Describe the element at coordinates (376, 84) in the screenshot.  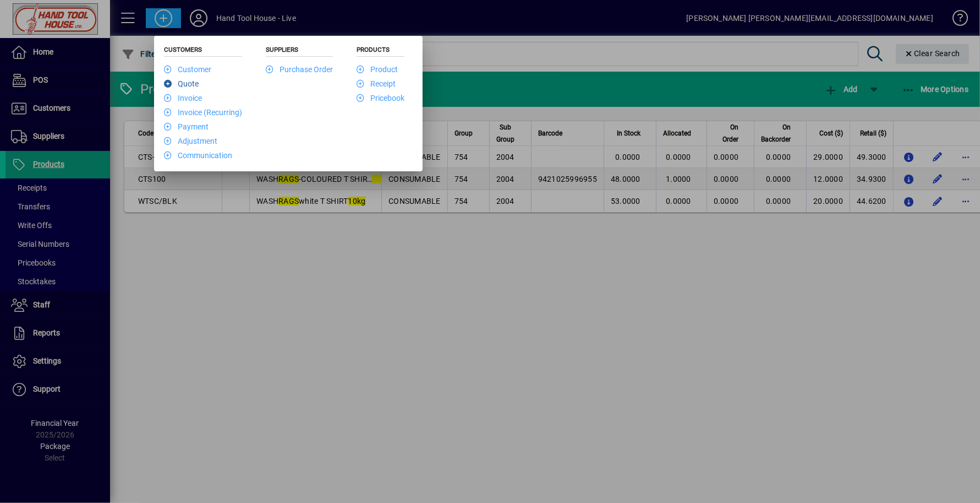
I see `a: Receipt` at that location.